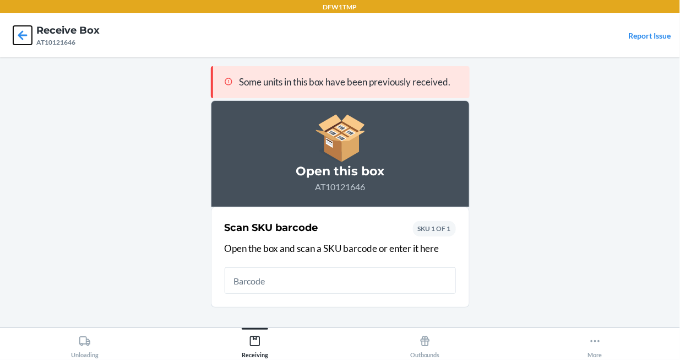 This screenshot has height=360, width=680. What do you see at coordinates (340, 280) in the screenshot?
I see `input: Barcode` at bounding box center [340, 280].